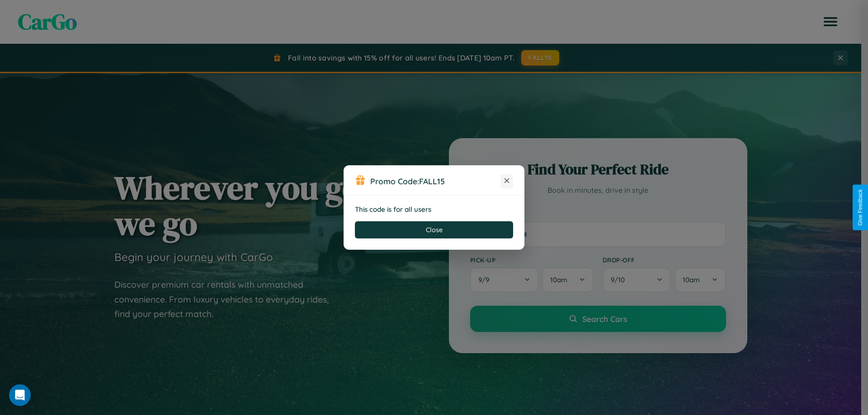 This screenshot has height=415, width=868. What do you see at coordinates (431, 181) in the screenshot?
I see `b: FALL15` at bounding box center [431, 181].